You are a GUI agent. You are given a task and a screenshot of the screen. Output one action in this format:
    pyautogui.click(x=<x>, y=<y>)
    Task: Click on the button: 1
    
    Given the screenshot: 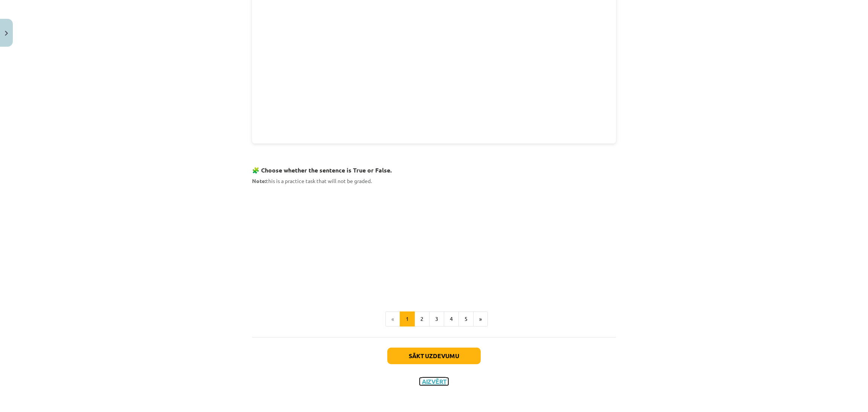 What is the action you would take?
    pyautogui.click(x=407, y=319)
    